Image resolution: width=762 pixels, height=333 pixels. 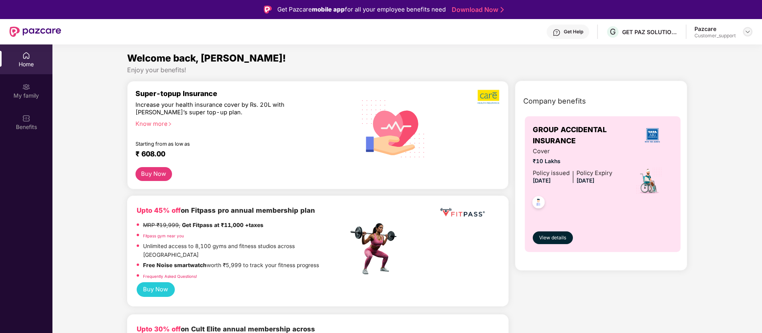 I want to click on img: New Pazcare Logo, so click(x=35, y=32).